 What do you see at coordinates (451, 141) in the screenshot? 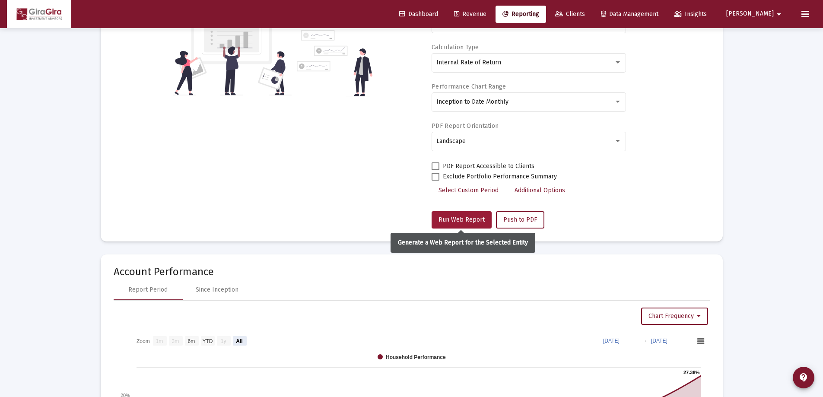
I see `span: Landscape` at bounding box center [451, 141].